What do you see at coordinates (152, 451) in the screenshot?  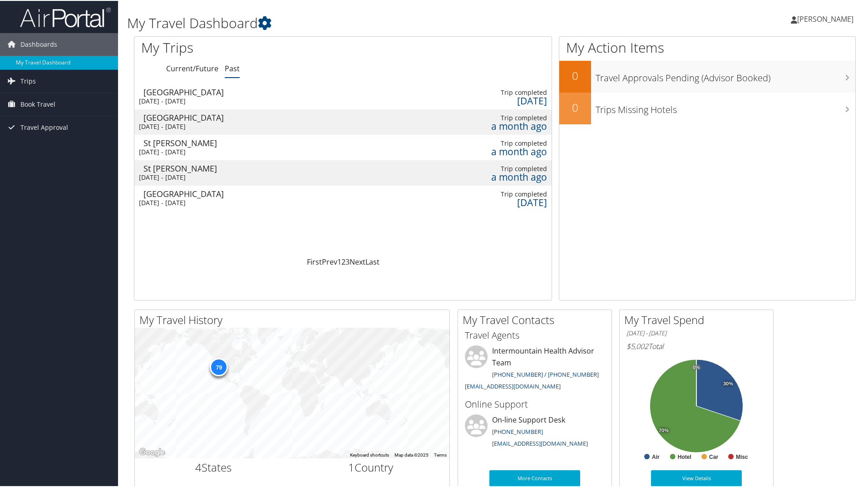 I see `img: Google` at bounding box center [152, 451].